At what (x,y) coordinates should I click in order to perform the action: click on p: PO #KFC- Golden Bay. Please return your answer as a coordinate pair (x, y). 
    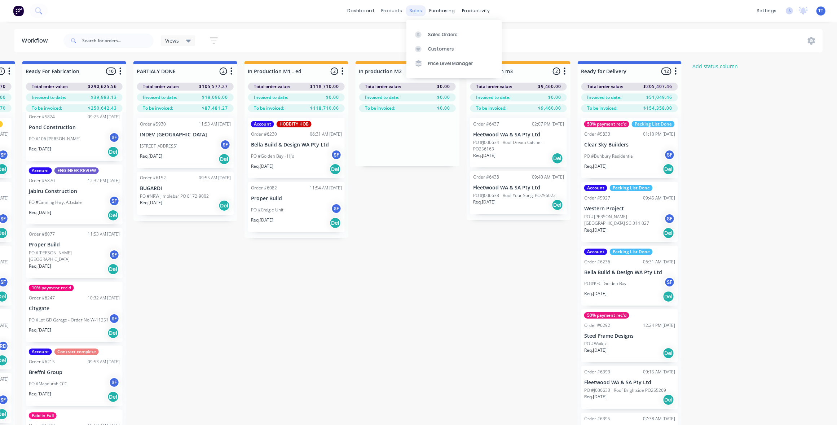
    Looking at the image, I should click on (605, 283).